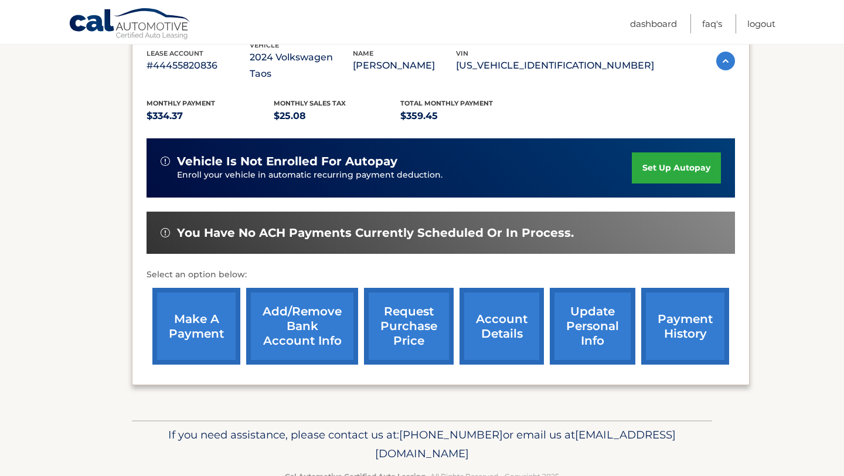 The width and height of the screenshot is (844, 476). What do you see at coordinates (725, 61) in the screenshot?
I see `img: accordion-active.svg` at bounding box center [725, 61].